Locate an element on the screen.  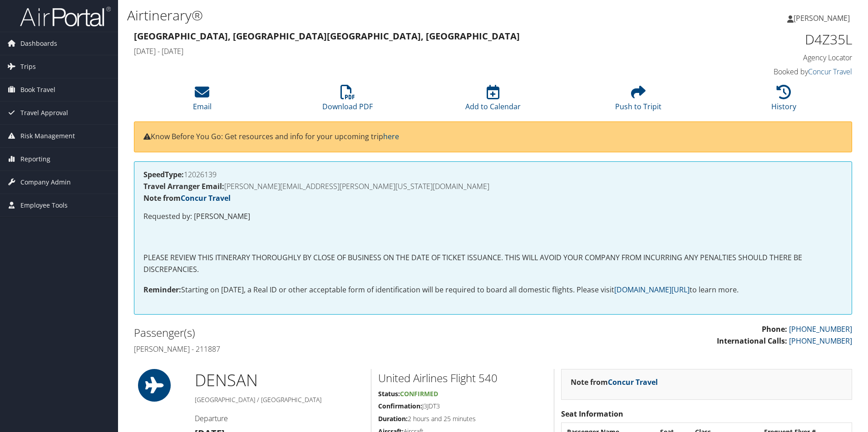
span: Confirmed is located at coordinates (419, 393).